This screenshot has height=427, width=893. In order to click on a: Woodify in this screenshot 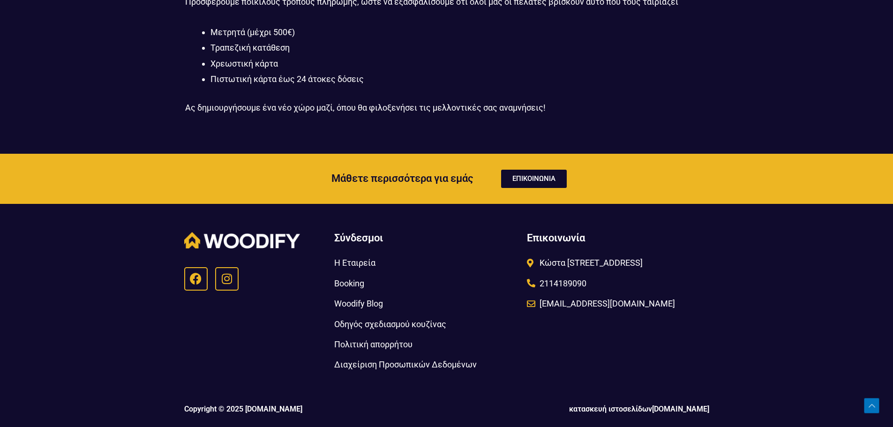, I will do `click(242, 240)`.